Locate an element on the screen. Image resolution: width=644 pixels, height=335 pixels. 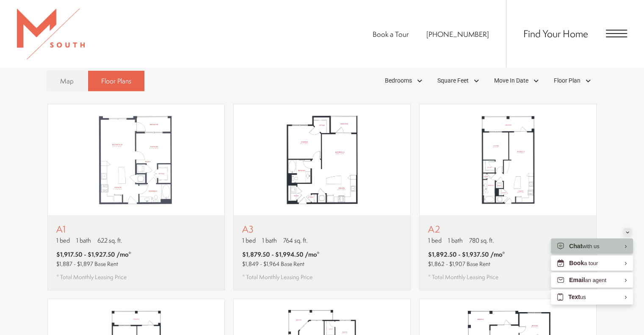
img: MSouth is located at coordinates (51, 34).